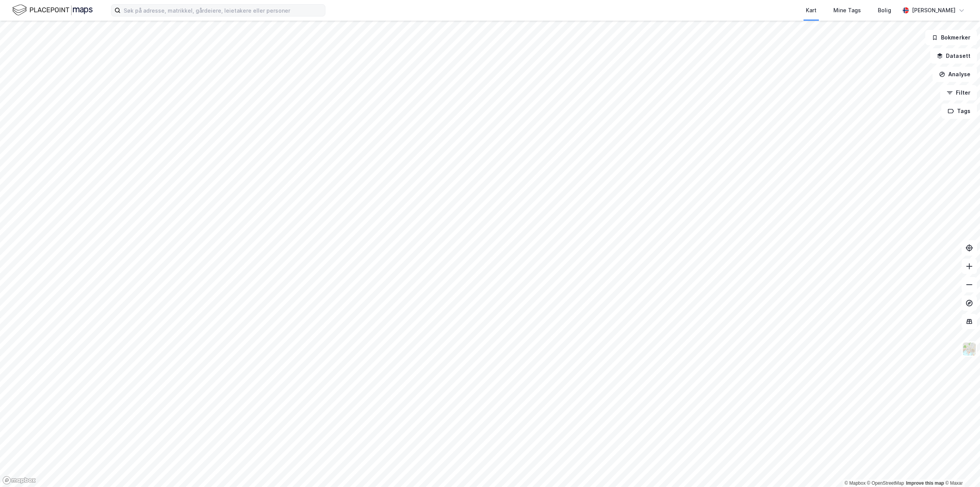  What do you see at coordinates (951, 37) in the screenshot?
I see `button: Bokmerker` at bounding box center [951, 37].